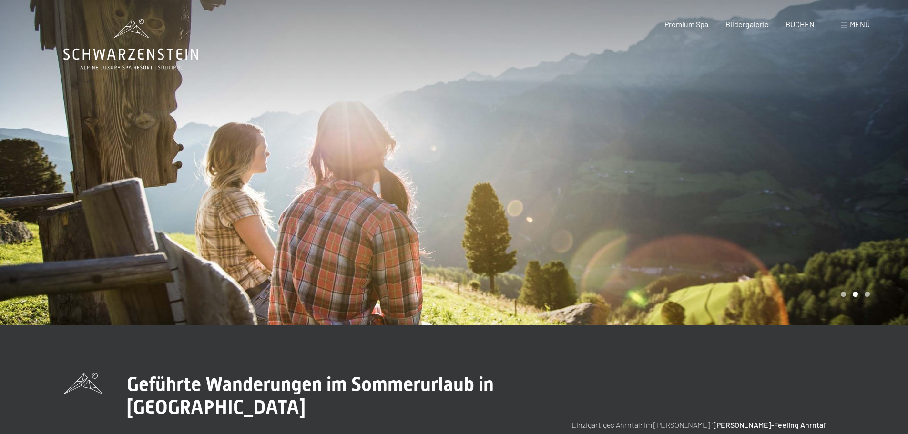 The width and height of the screenshot is (908, 434). What do you see at coordinates (800, 24) in the screenshot?
I see `a: BUCHEN` at bounding box center [800, 24].